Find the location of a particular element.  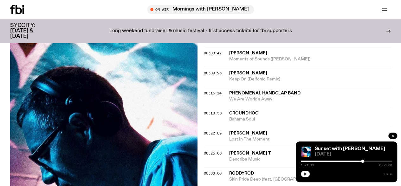

span: Roddyrod is located at coordinates (242, 173).